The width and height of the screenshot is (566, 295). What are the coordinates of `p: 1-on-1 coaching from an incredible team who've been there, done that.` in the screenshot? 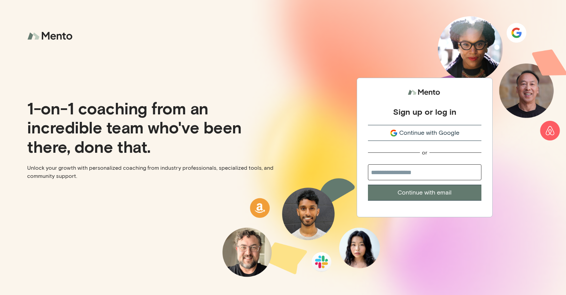 It's located at (152, 127).